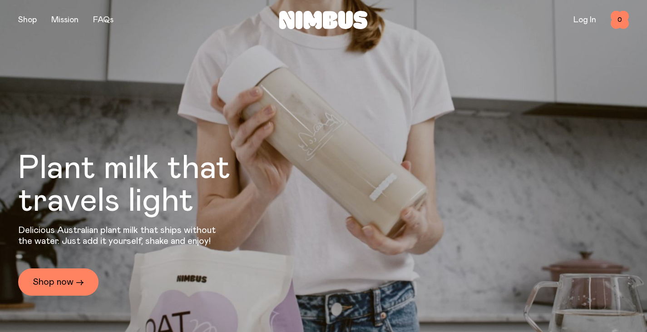  I want to click on a: Log In, so click(585, 20).